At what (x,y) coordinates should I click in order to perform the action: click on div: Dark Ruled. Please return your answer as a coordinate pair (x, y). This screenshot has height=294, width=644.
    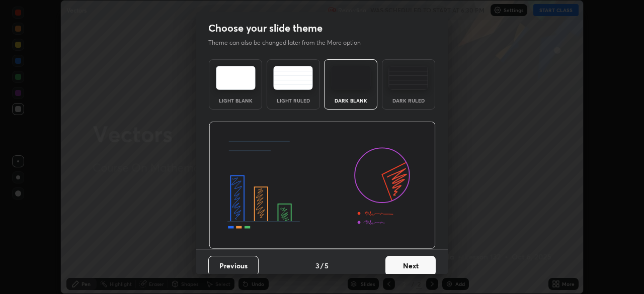
    Looking at the image, I should click on (408, 100).